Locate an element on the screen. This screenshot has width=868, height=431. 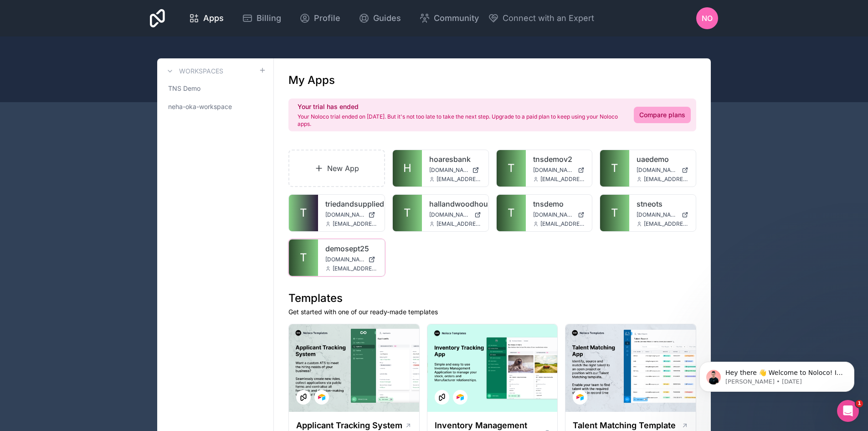
h1: My Apps is located at coordinates (311, 80).